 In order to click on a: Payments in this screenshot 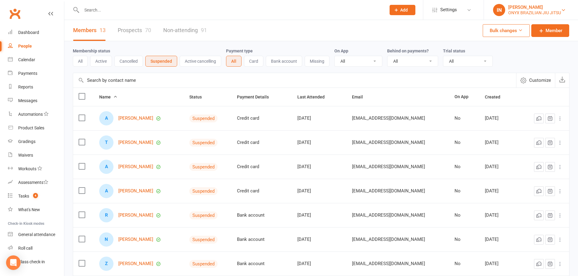, I will do `click(36, 73)`.